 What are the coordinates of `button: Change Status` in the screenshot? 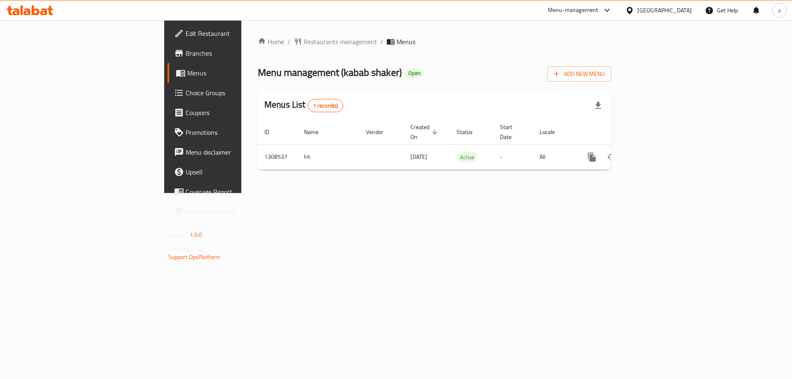 It's located at (611, 157).